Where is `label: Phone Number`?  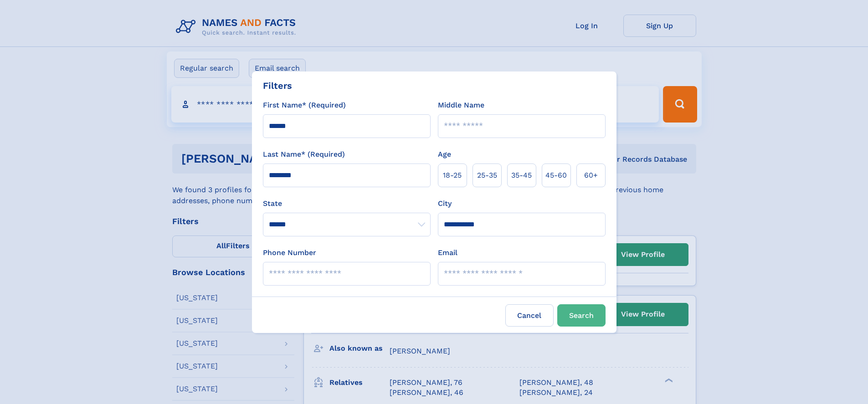
label: Phone Number is located at coordinates (290, 253).